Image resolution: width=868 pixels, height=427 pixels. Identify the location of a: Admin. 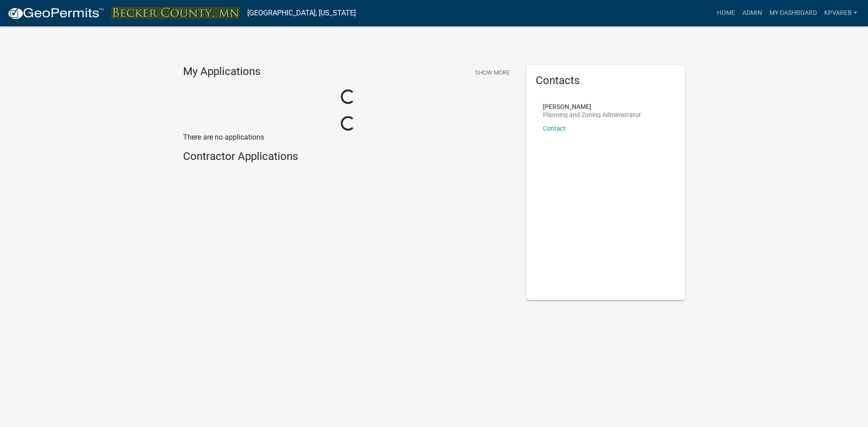
(752, 13).